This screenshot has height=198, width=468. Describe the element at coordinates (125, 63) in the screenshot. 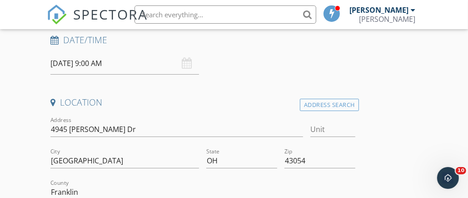

I see `input: Select date` at that location.